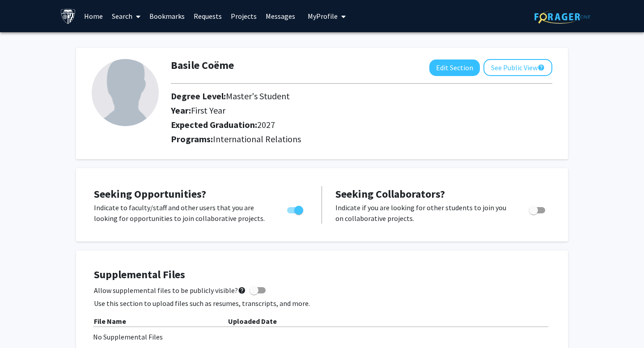  Describe the element at coordinates (322, 111) in the screenshot. I see `h2: Year:` at that location.